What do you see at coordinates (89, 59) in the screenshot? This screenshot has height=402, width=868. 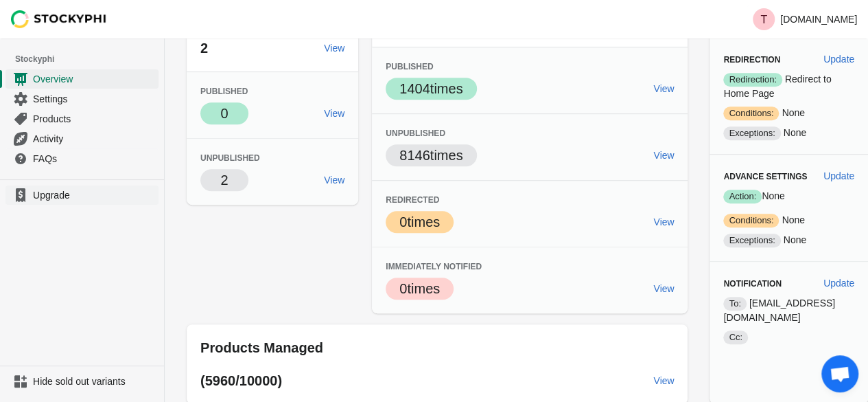 I see `span: Stockyphi` at bounding box center [89, 59].